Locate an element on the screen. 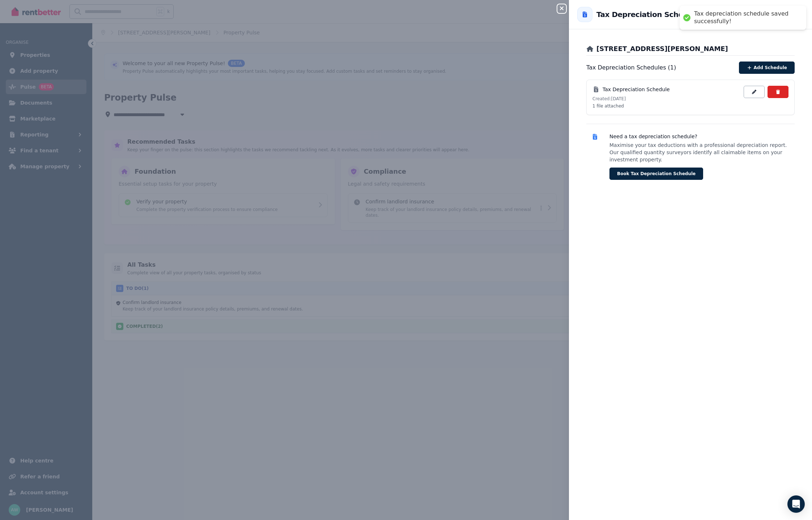 The height and width of the screenshot is (520, 812). h4: Tax Depreciation Schedule is located at coordinates (636, 90).